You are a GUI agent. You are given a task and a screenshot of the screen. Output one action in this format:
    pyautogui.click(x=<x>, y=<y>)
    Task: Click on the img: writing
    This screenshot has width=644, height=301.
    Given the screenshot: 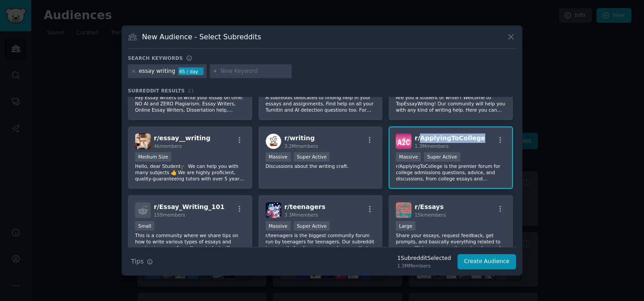 What is the action you would take?
    pyautogui.click(x=273, y=141)
    